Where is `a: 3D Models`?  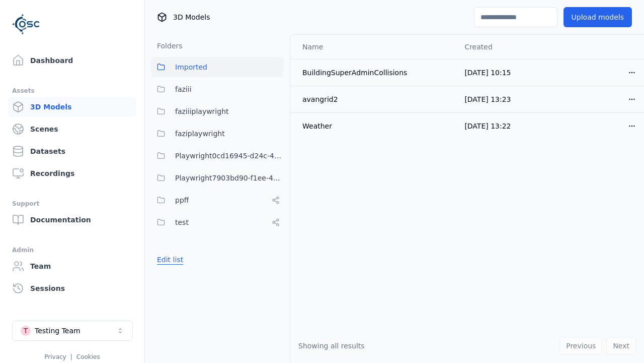 a: 3D Models is located at coordinates (72, 107).